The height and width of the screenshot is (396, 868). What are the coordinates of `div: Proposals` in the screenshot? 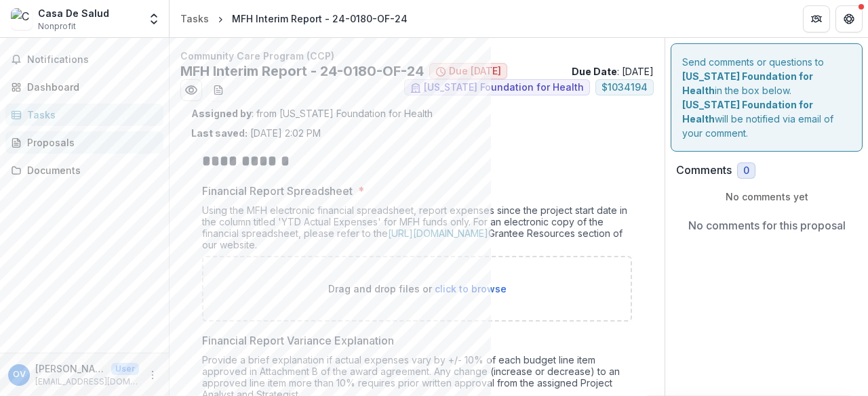 It's located at (90, 142).